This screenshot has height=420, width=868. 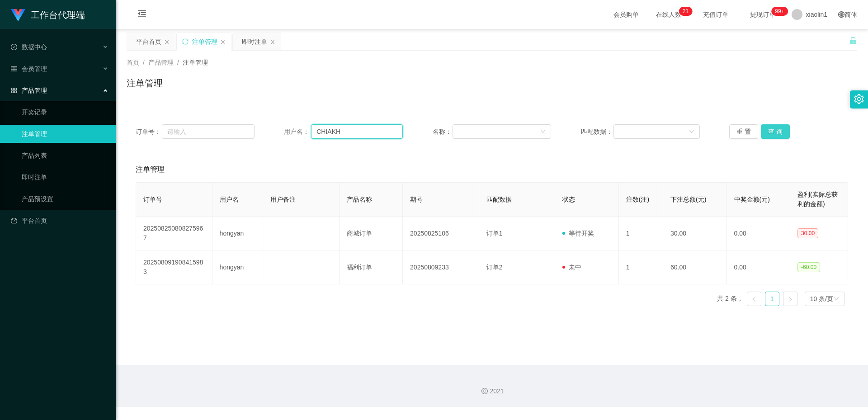 What do you see at coordinates (48, 15) in the screenshot?
I see `a: 工作台代理端` at bounding box center [48, 15].